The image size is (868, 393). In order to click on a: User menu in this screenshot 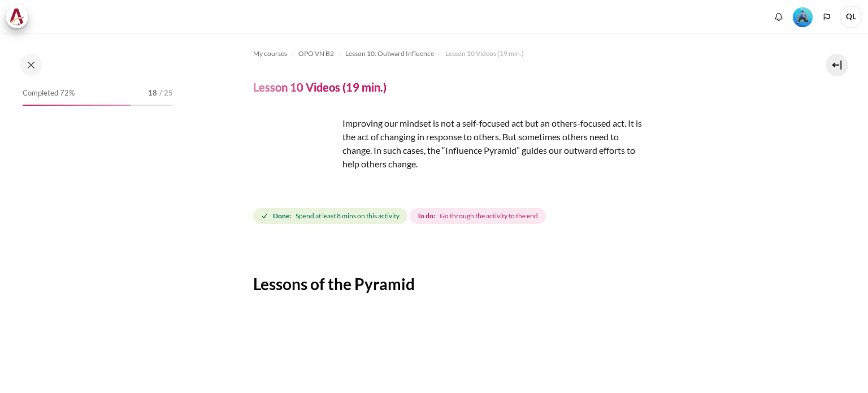, I will do `click(851, 17)`.